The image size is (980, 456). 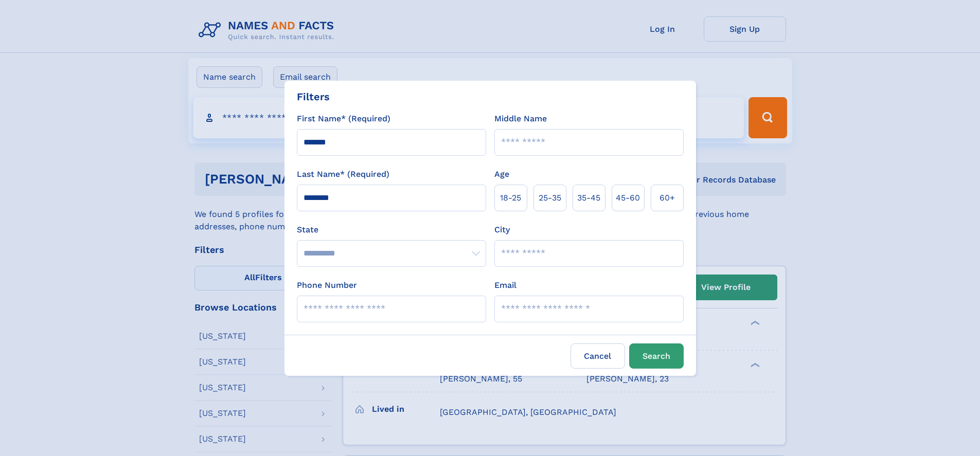 What do you see at coordinates (589, 198) in the screenshot?
I see `span: 35‑45` at bounding box center [589, 198].